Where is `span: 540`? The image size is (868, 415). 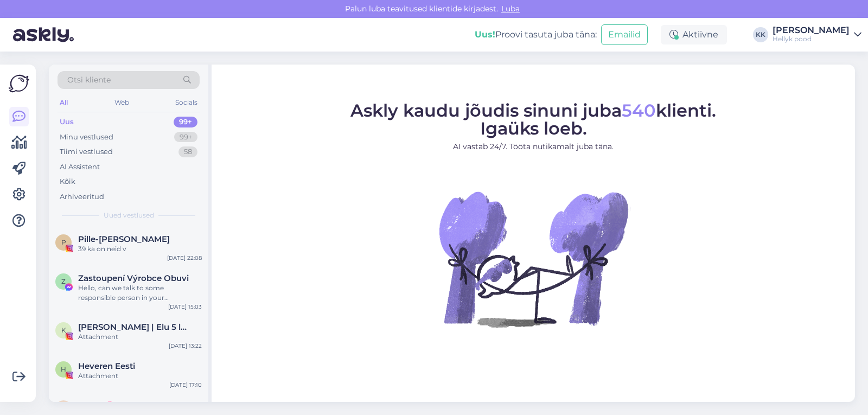 span: 540 is located at coordinates (638, 110).